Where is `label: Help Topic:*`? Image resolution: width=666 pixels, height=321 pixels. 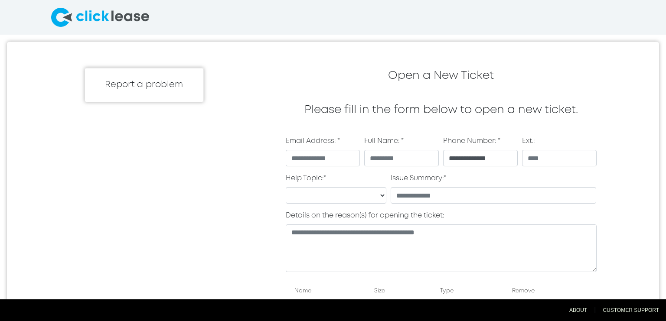 label: Help Topic:* is located at coordinates (305, 179).